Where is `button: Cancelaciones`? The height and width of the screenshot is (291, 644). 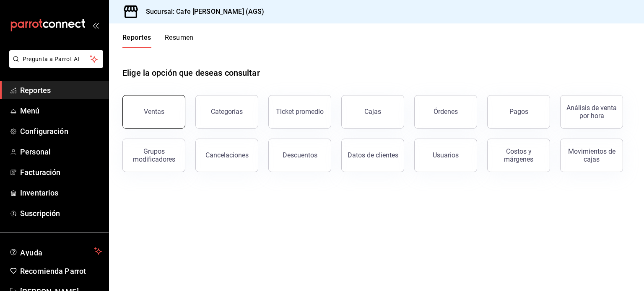 button: Cancelaciones is located at coordinates (227, 155).